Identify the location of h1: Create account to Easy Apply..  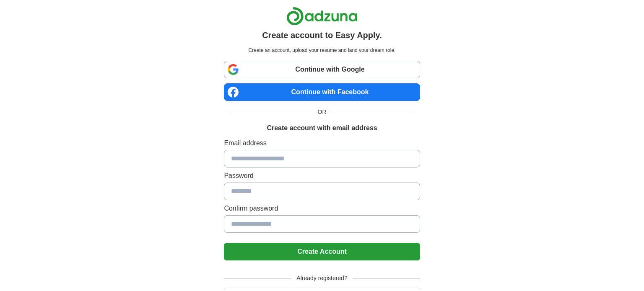
(322, 35).